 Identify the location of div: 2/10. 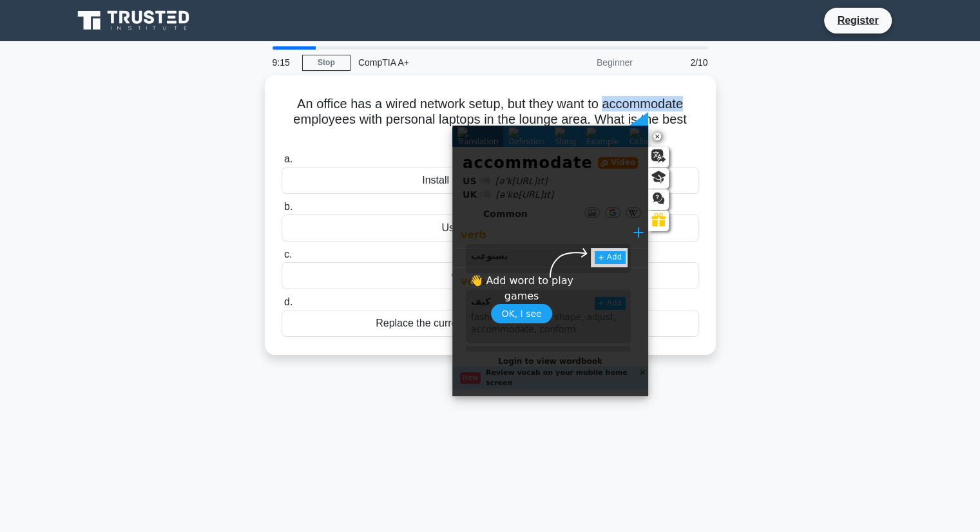
(677, 62).